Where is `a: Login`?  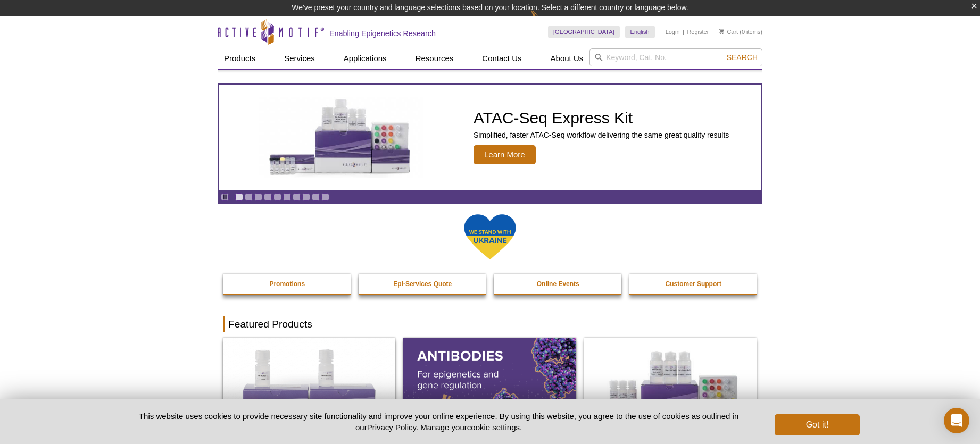
a: Login is located at coordinates (673, 32).